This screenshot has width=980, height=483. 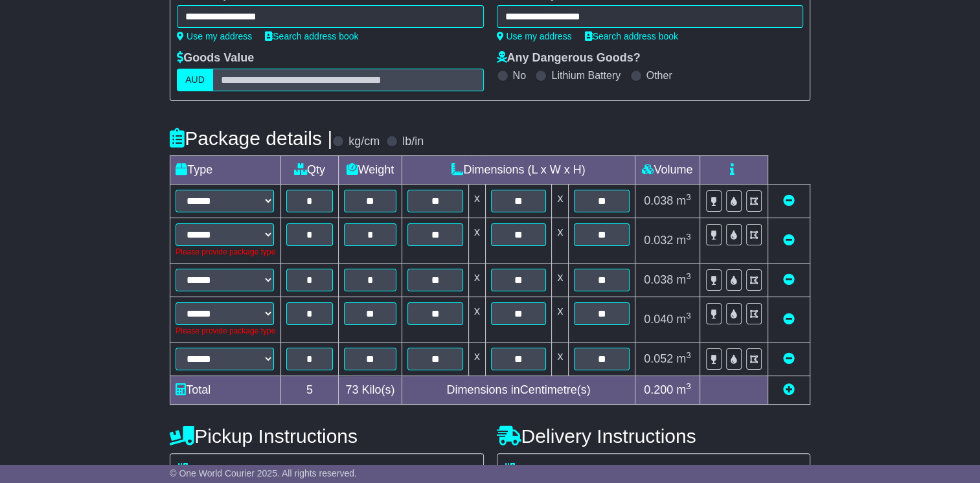 I want to click on span: 0.052, so click(x=658, y=358).